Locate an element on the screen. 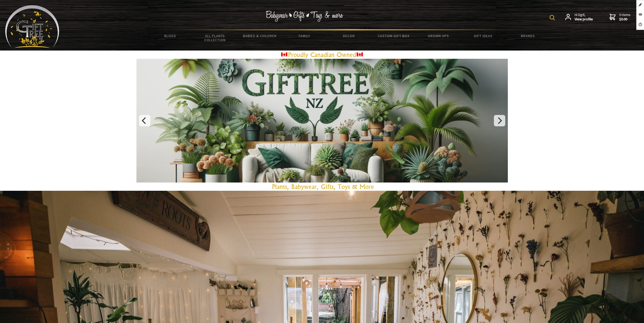  a: Family is located at coordinates (304, 35).